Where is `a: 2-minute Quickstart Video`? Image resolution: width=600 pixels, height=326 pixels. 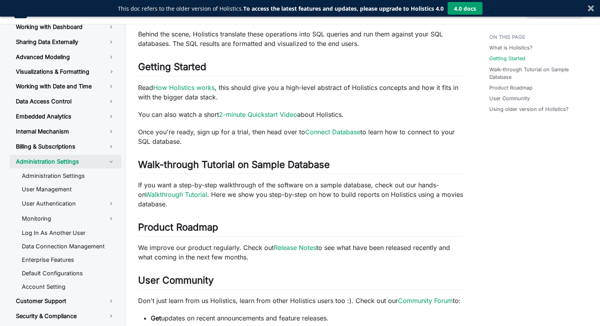 a: 2-minute Quickstart Video is located at coordinates (258, 115).